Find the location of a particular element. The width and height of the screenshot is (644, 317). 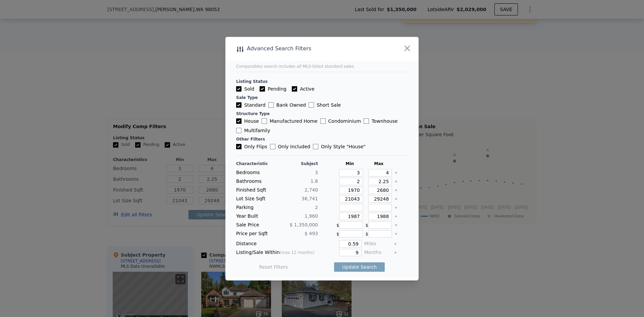

input: Short Sale is located at coordinates (311, 105).